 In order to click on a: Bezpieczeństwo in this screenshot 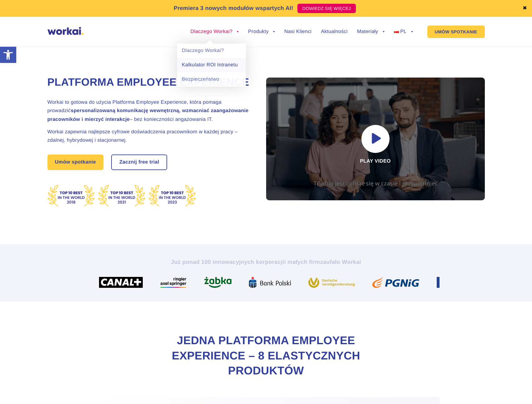, I will do `click(211, 79)`.